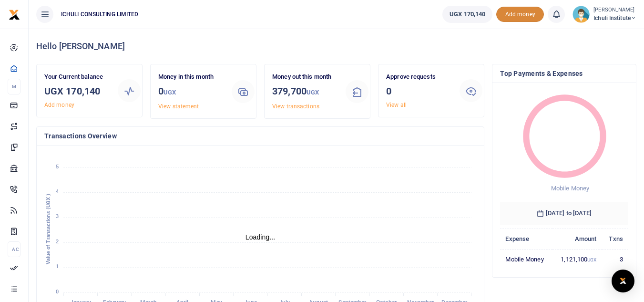  What do you see at coordinates (615, 18) in the screenshot?
I see `span: Ichuli Institute` at bounding box center [615, 18].